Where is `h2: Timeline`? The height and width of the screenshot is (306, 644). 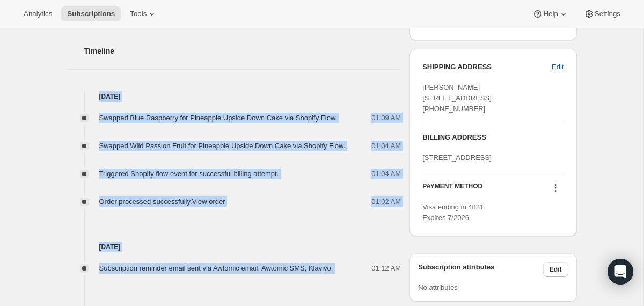 h2: Timeline is located at coordinates (242, 51).